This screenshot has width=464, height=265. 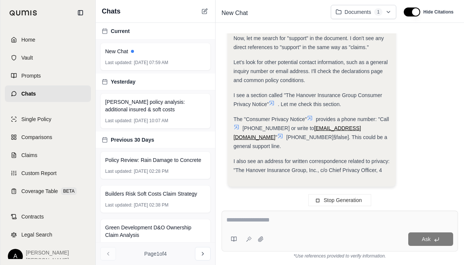 I want to click on span: Coverage Table, so click(x=40, y=191).